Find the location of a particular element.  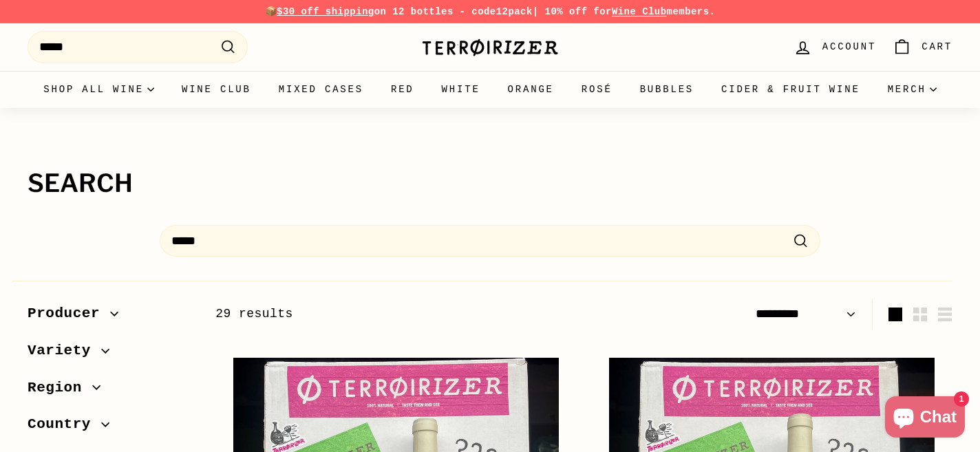

button: Country is located at coordinates (110, 428).